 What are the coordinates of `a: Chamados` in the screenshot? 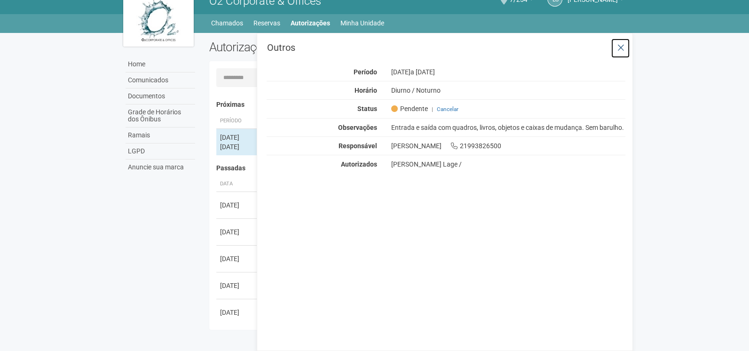 It's located at (227, 23).